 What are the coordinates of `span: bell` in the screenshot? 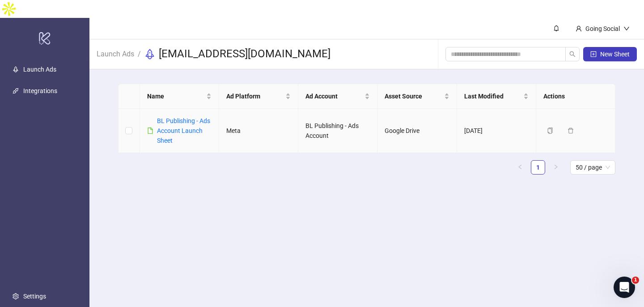 It's located at (556, 28).